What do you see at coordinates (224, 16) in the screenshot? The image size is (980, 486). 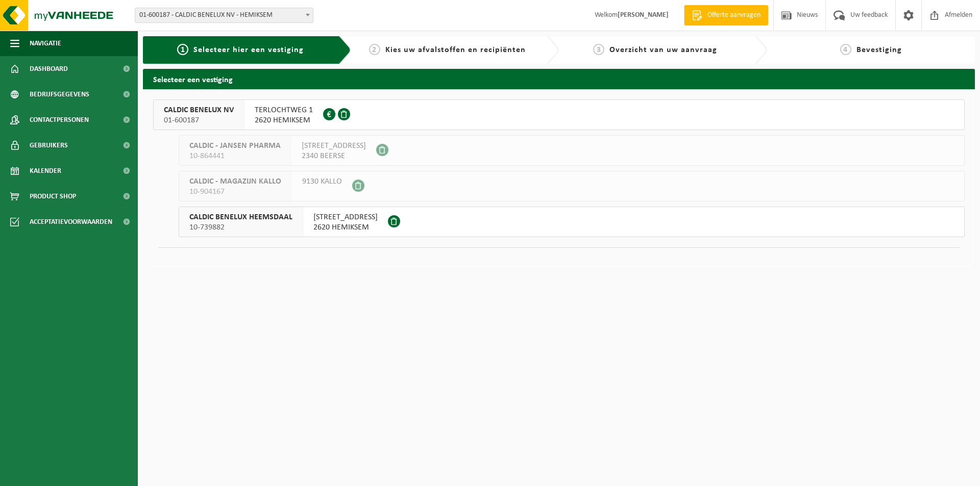 I see `span: 01-600187 - CALDIC BENELUX NV - HEMIKSEM` at bounding box center [224, 16].